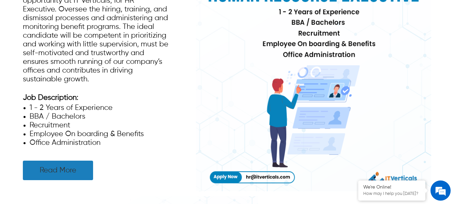 The image size is (454, 204). Describe the element at coordinates (74, 42) in the screenshot. I see `div: Chat with us now` at that location.